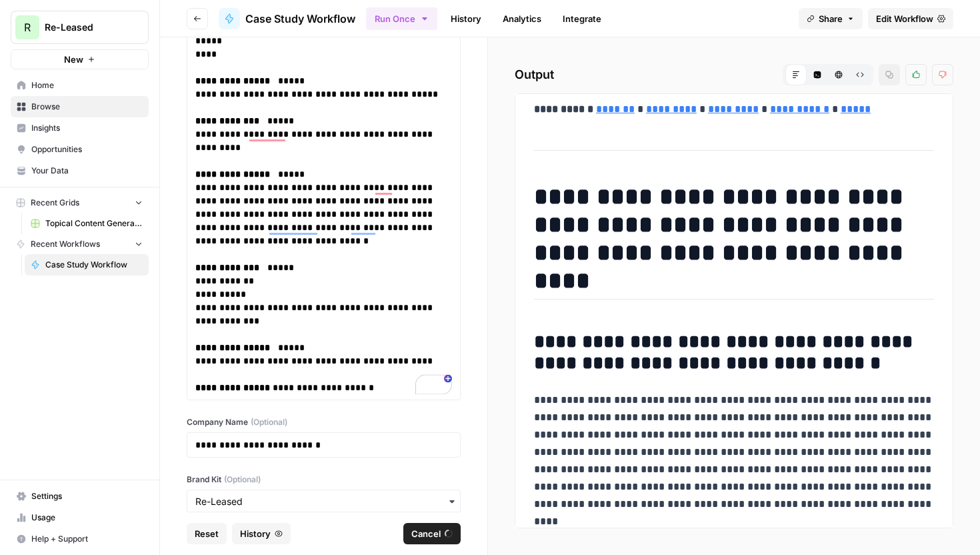  Describe the element at coordinates (256, 533) in the screenshot. I see `span: History` at that location.